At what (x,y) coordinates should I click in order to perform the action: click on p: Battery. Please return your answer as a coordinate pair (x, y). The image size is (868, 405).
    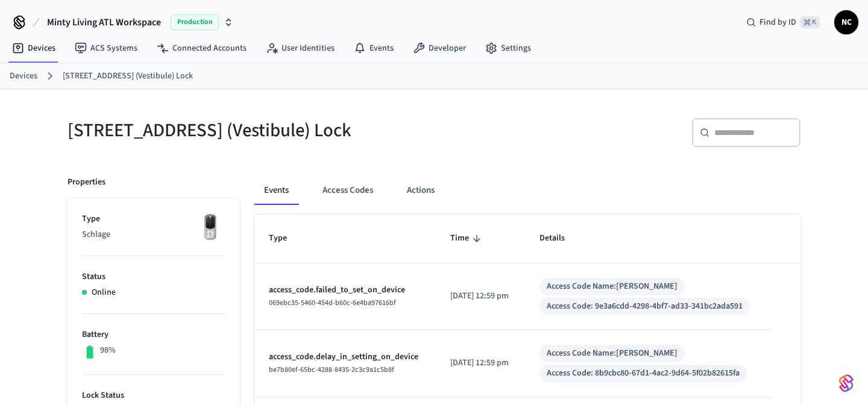
    Looking at the image, I should click on (154, 335).